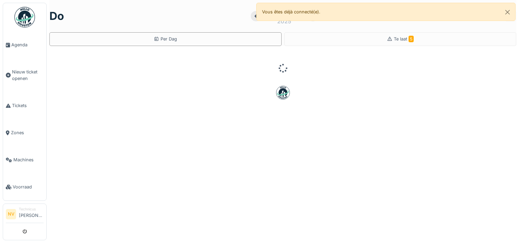  I want to click on a: Machines, so click(25, 159).